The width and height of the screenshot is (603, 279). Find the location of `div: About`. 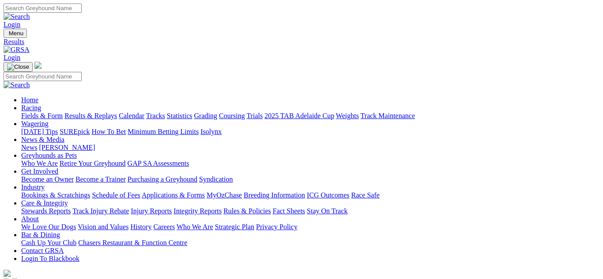

div: About is located at coordinates (310, 227).